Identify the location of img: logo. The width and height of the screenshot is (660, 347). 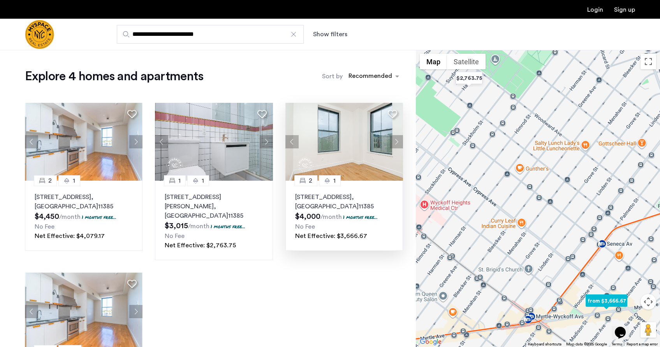
(39, 34).